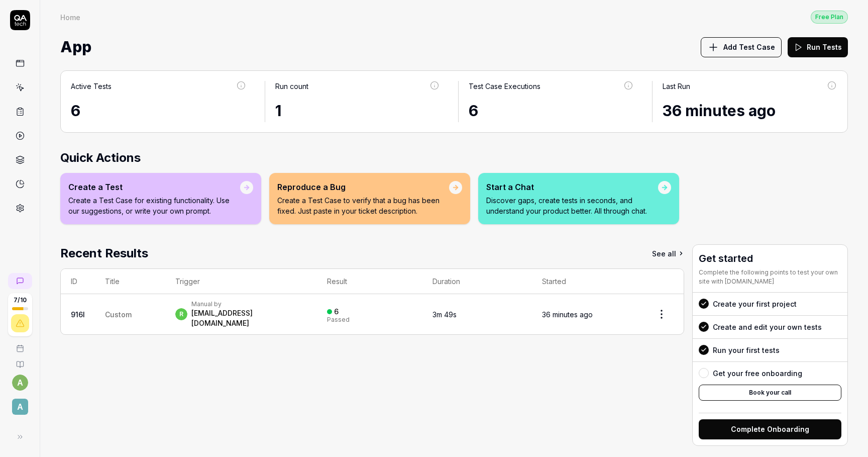  Describe the element at coordinates (749, 47) in the screenshot. I see `span: Add Test Case` at that location.